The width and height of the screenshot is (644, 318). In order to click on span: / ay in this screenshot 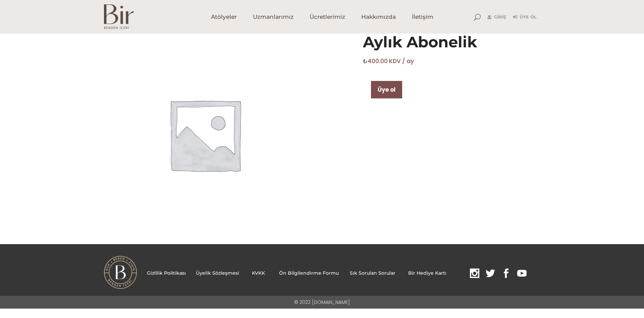, I will do `click(407, 61)`.